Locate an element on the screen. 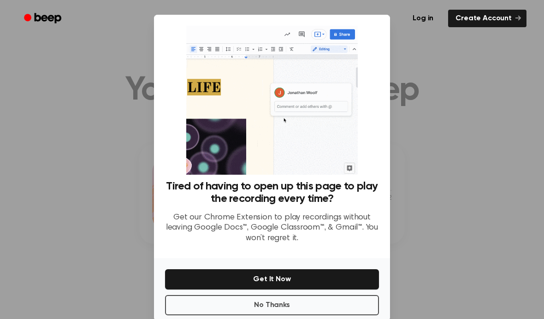 The height and width of the screenshot is (319, 544). a: Log in is located at coordinates (423, 18).